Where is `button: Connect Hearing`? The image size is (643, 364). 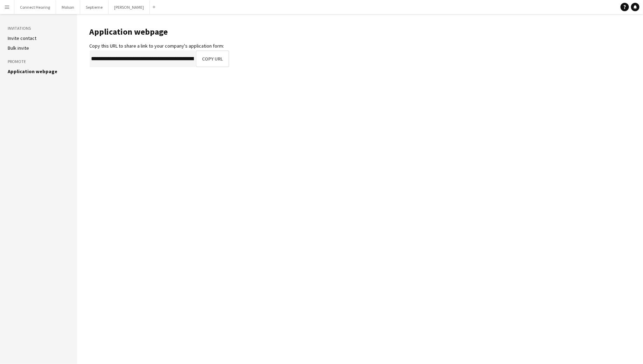 button: Connect Hearing is located at coordinates (35, 7).